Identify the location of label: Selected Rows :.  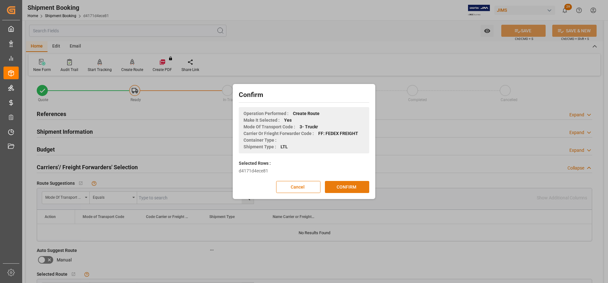
(255, 163).